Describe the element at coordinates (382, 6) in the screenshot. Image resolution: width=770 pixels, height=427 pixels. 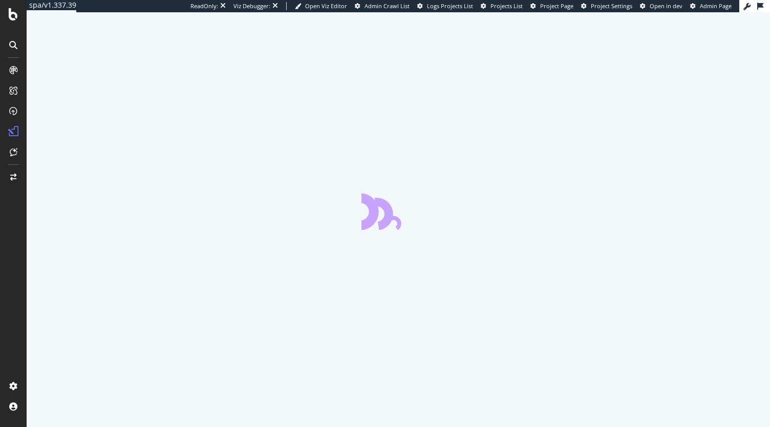
I see `a: Admin Crawl List` at that location.